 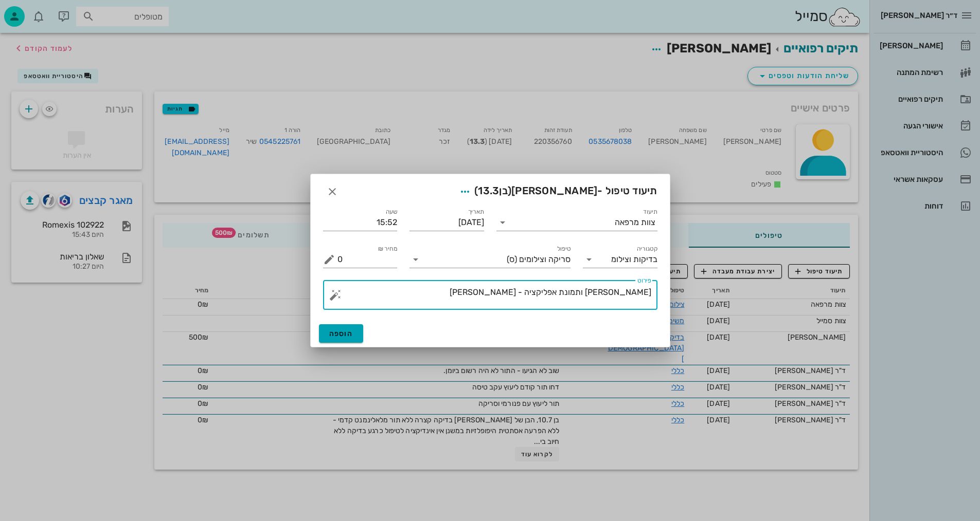 What do you see at coordinates (564, 248) in the screenshot?
I see `label: טיפול` at bounding box center [564, 248].